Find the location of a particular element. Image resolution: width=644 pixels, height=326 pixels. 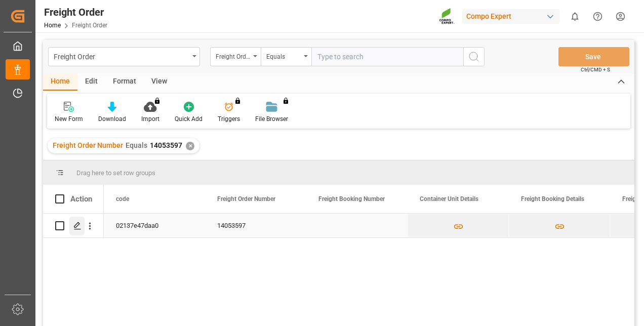

a: Home is located at coordinates (52, 25).